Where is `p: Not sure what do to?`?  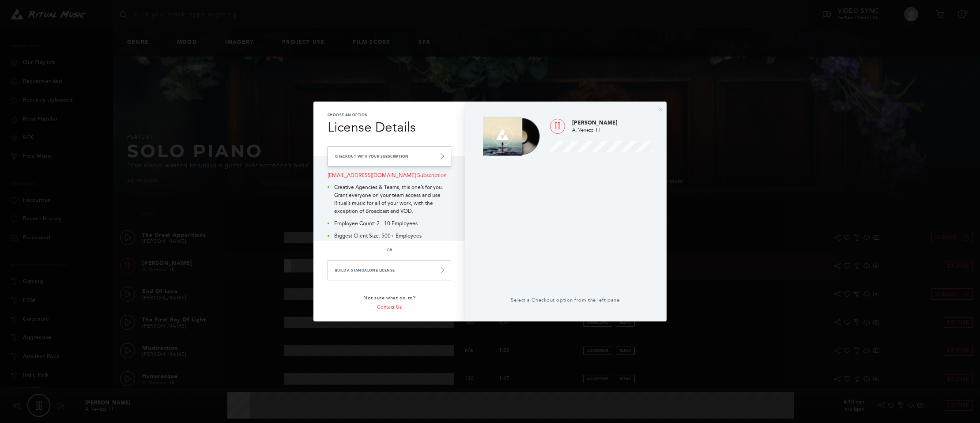
p: Not sure what do to? is located at coordinates (390, 298).